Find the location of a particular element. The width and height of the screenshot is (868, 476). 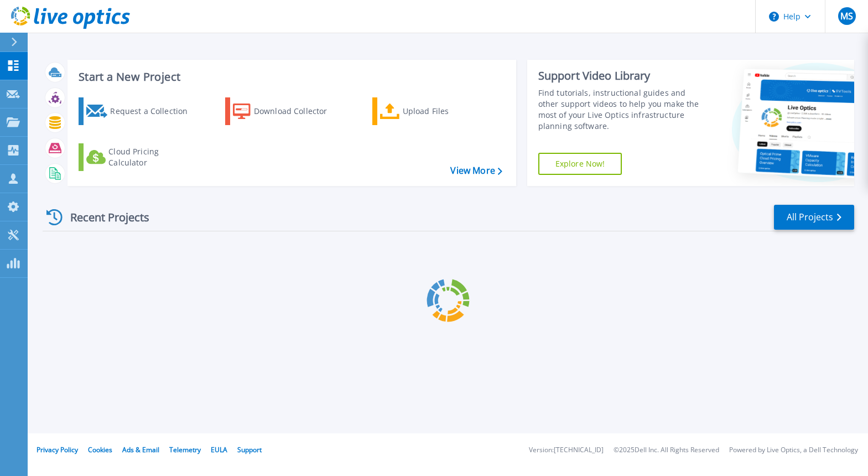

a: View More is located at coordinates (476, 170).